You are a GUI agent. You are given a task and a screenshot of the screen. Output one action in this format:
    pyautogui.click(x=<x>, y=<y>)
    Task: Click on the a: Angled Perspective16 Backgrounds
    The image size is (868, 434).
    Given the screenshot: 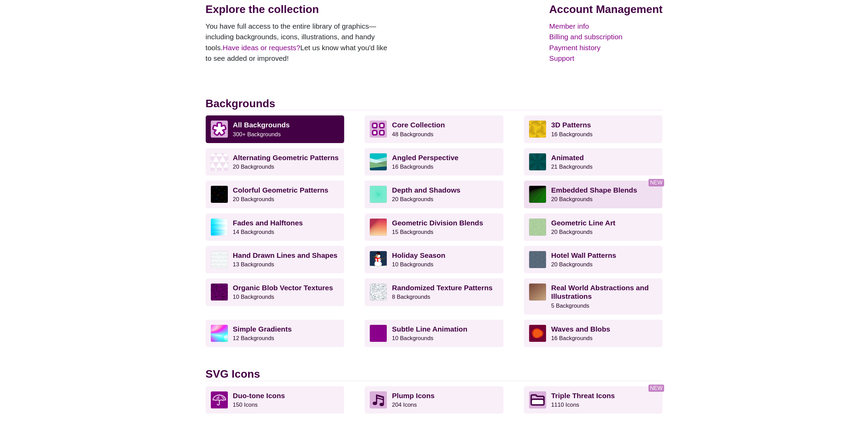 What is the action you would take?
    pyautogui.click(x=434, y=162)
    